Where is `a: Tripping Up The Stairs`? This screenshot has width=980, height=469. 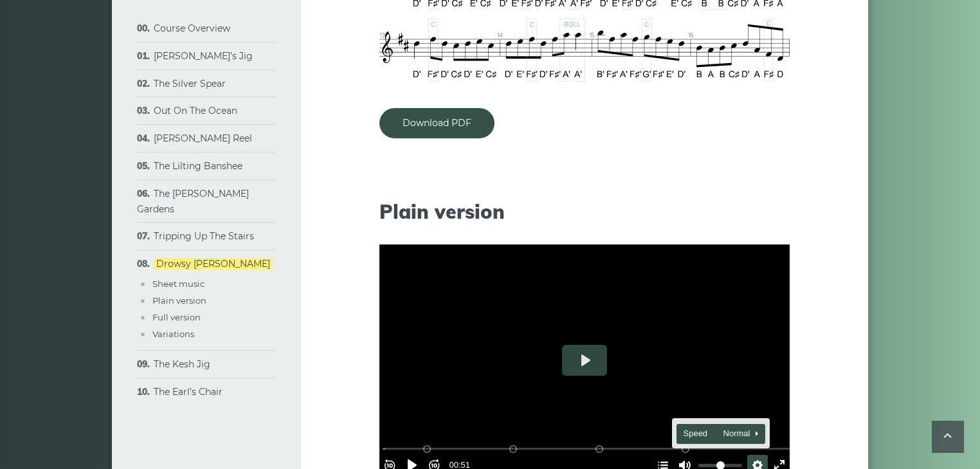
a: Tripping Up The Stairs is located at coordinates (204, 236).